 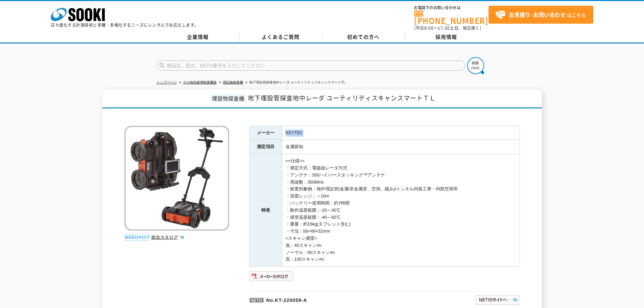 I want to click on span: 8:50, so click(x=429, y=28).